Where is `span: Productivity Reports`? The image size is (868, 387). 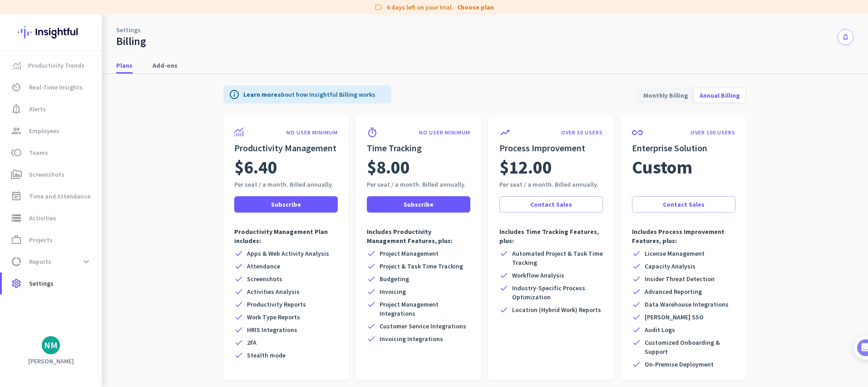 span: Productivity Reports is located at coordinates (276, 304).